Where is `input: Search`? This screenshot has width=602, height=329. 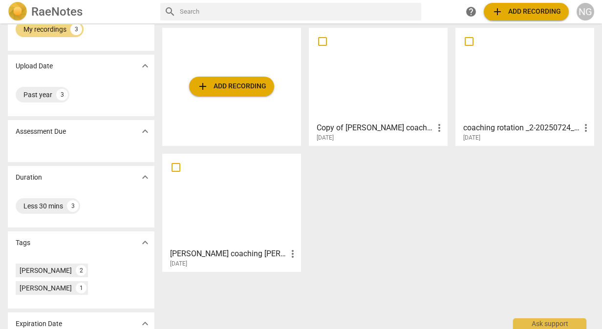 input: Search is located at coordinates (298, 12).